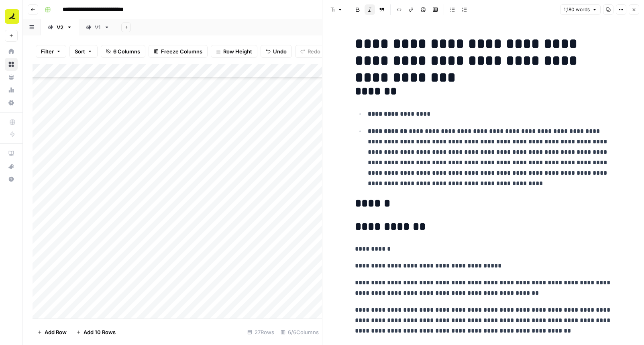  I want to click on div: 6/6 Columns, so click(300, 332).